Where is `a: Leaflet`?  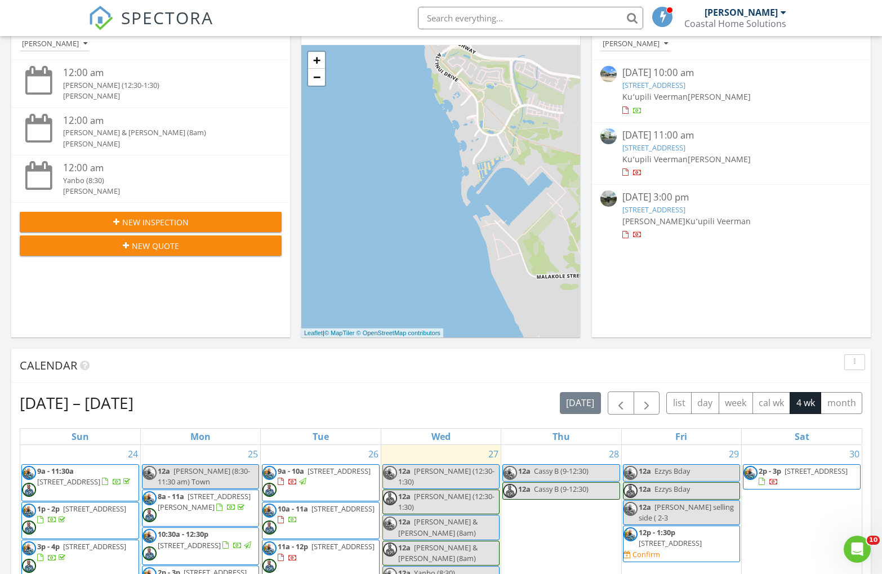 a: Leaflet is located at coordinates (313, 333).